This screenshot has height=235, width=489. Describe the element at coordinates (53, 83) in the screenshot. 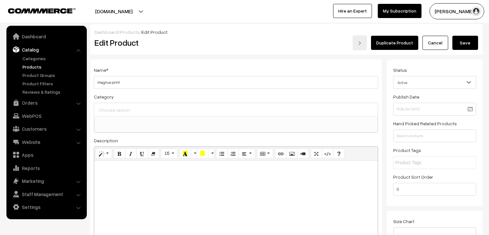

I see `a: Product Filters` at that location.